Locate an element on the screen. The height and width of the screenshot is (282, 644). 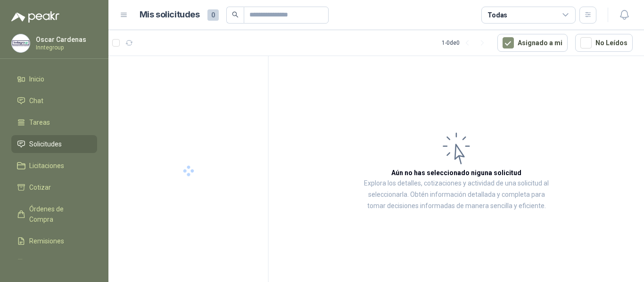
a: Configuración is located at coordinates (54, 263).